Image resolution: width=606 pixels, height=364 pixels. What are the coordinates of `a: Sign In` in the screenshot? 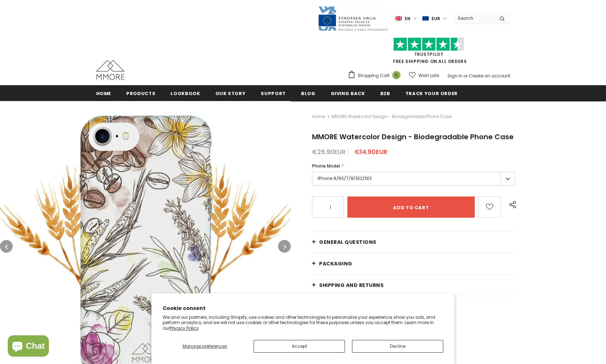 It's located at (455, 76).